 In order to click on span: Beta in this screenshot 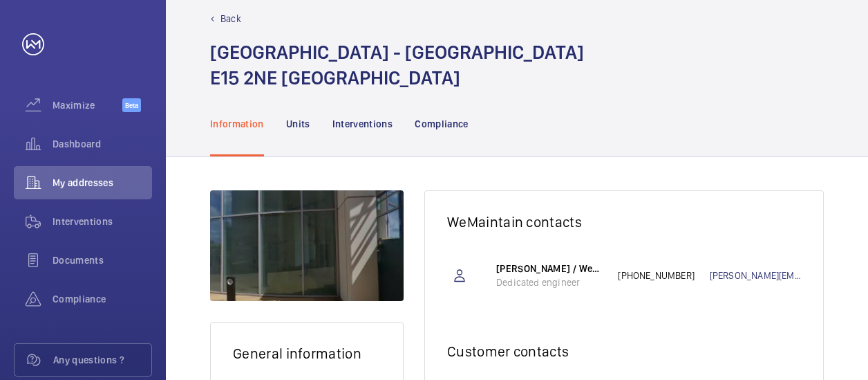, I will do `click(131, 105)`.